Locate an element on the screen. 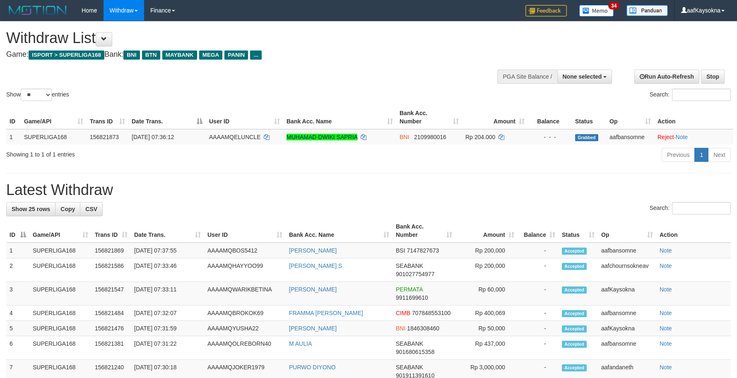 This screenshot has width=737, height=378. th: Bank Acc. Number: activate to sort column ascending is located at coordinates (424, 231).